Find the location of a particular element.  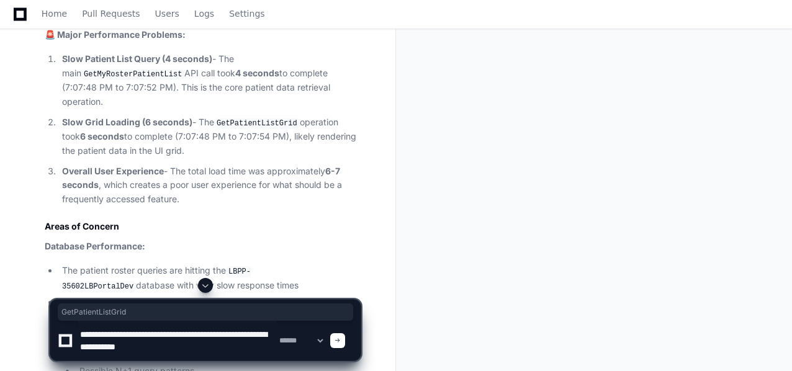

code: GetPatientListGrid is located at coordinates (257, 124).